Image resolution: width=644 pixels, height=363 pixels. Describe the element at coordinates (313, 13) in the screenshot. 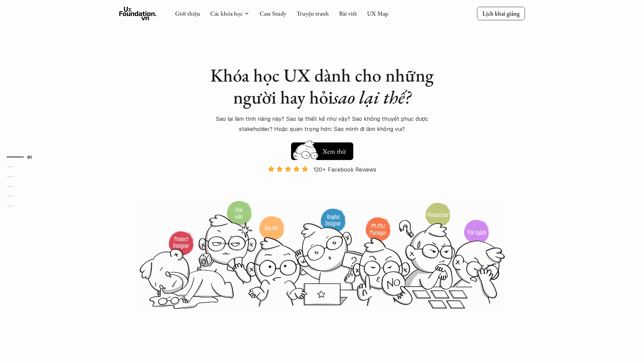

I see `a: Truyện tranh` at that location.